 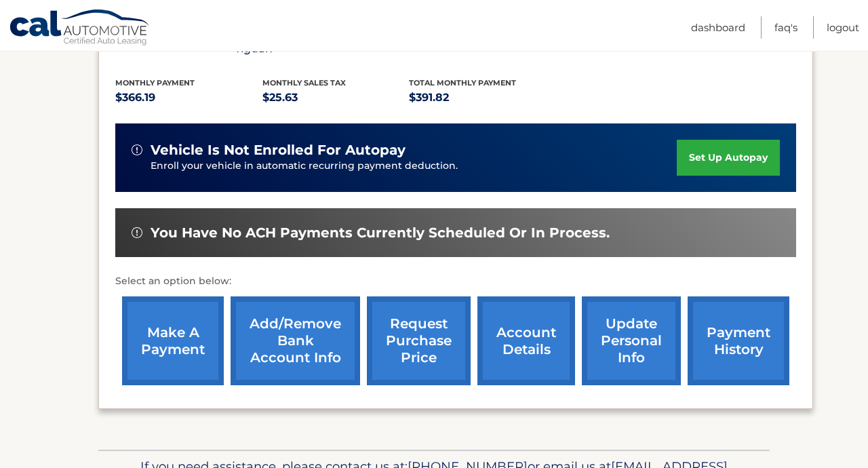 I want to click on p: Enroll your vehicle in automatic recurring payment deduction., so click(x=414, y=166).